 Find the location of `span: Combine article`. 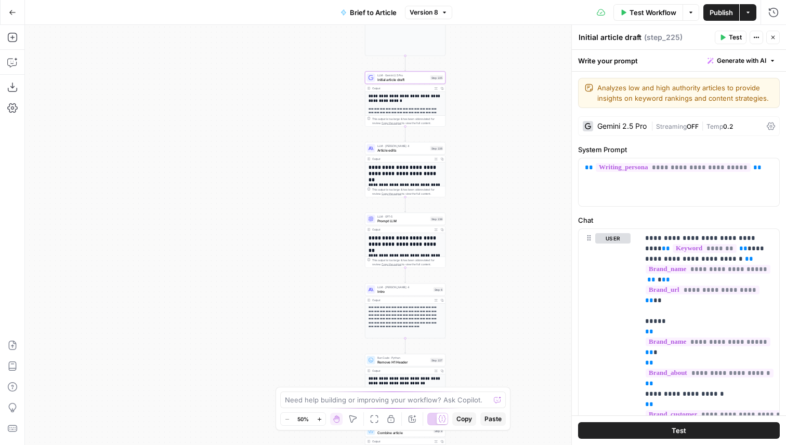

span: Combine article is located at coordinates (404, 433).